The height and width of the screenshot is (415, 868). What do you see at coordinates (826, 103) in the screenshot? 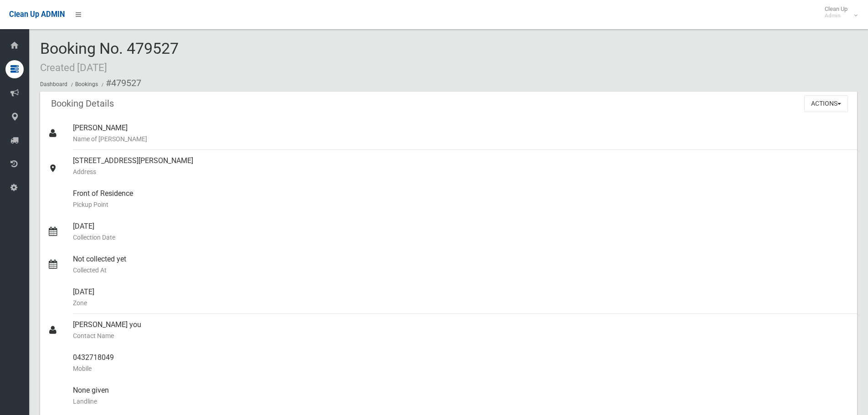
I see `button: Actions` at bounding box center [826, 103].